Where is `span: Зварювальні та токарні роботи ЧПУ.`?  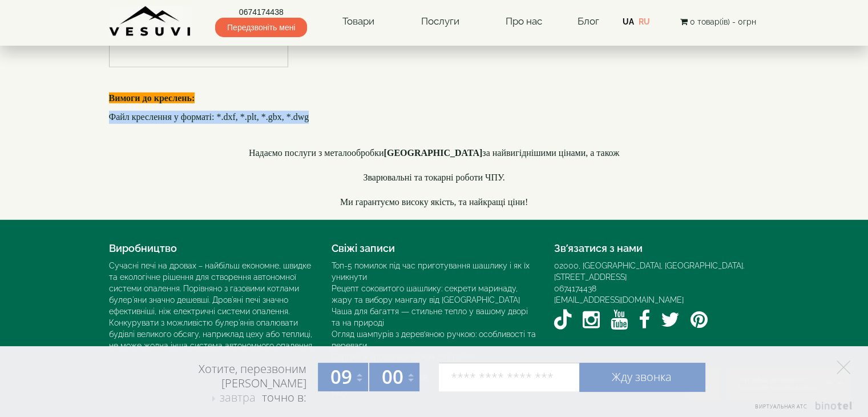 span: Зварювальні та токарні роботи ЧПУ. is located at coordinates (434, 177).